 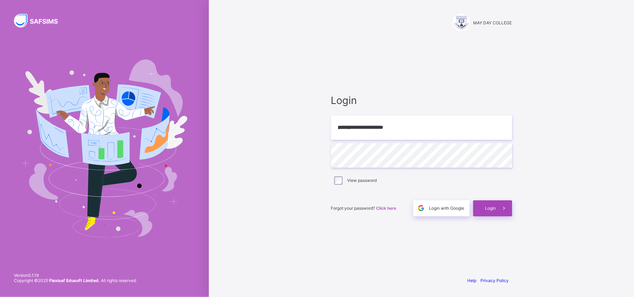 I want to click on strong: Flexisaf Edusoft Limited., so click(x=74, y=280).